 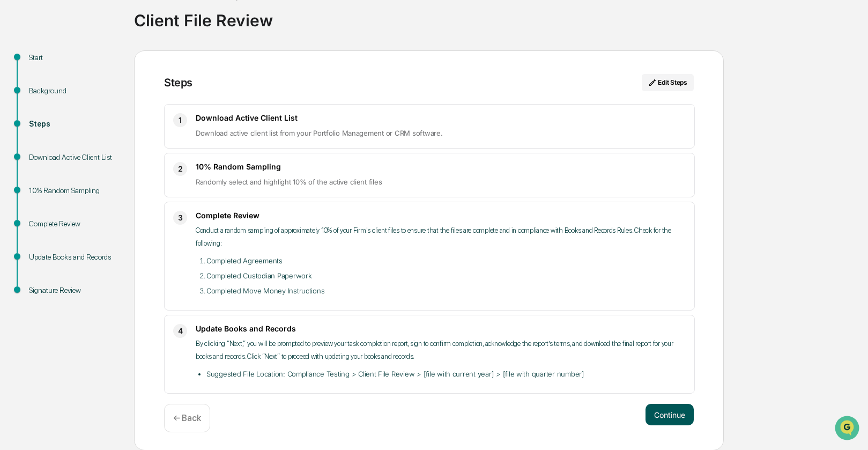 What do you see at coordinates (441, 350) in the screenshot?
I see `p: By clicking “Next,” you will be prompted to preview your task completion report, sign to confirm ...` at bounding box center [441, 350].